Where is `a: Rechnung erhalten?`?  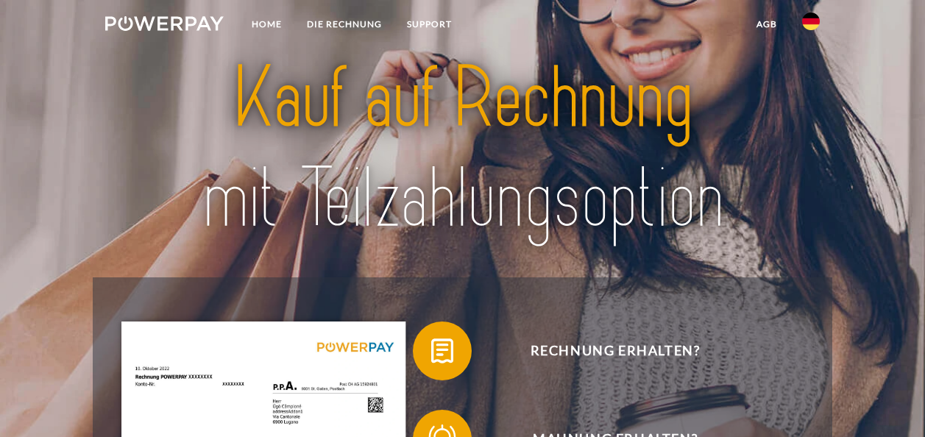
a: Rechnung erhalten? is located at coordinates (604, 351).